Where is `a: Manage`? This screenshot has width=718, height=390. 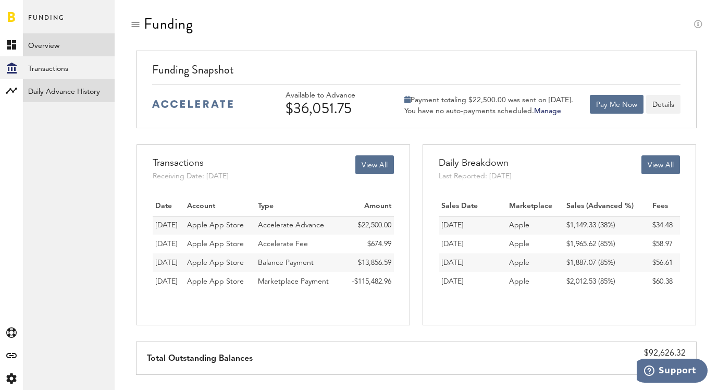 a: Manage is located at coordinates (547, 111).